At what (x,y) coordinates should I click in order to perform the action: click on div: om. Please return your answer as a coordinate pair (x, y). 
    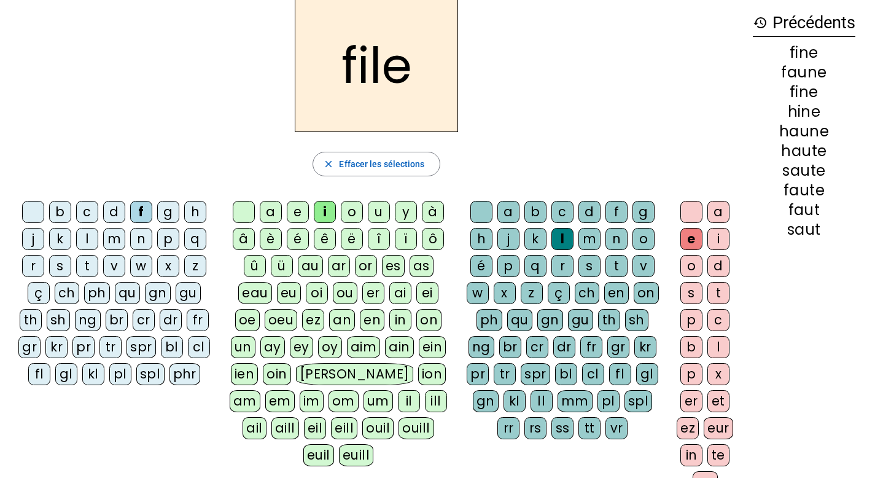
    Looking at the image, I should click on (343, 401).